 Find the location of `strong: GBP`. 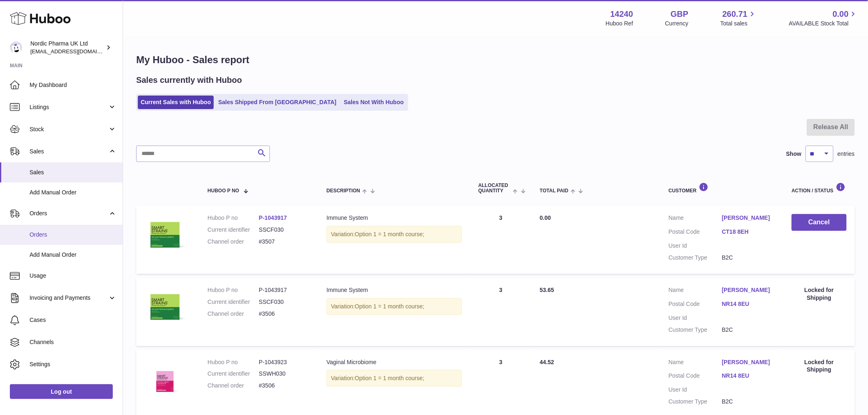

strong: GBP is located at coordinates (679, 14).